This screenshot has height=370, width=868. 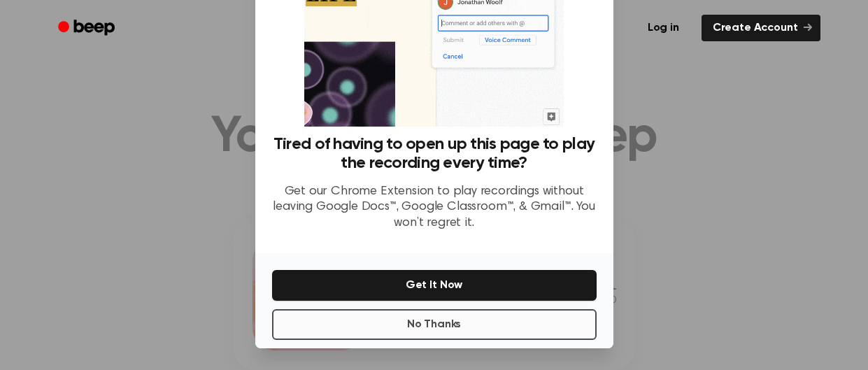 I want to click on a: Create Account, so click(x=761, y=28).